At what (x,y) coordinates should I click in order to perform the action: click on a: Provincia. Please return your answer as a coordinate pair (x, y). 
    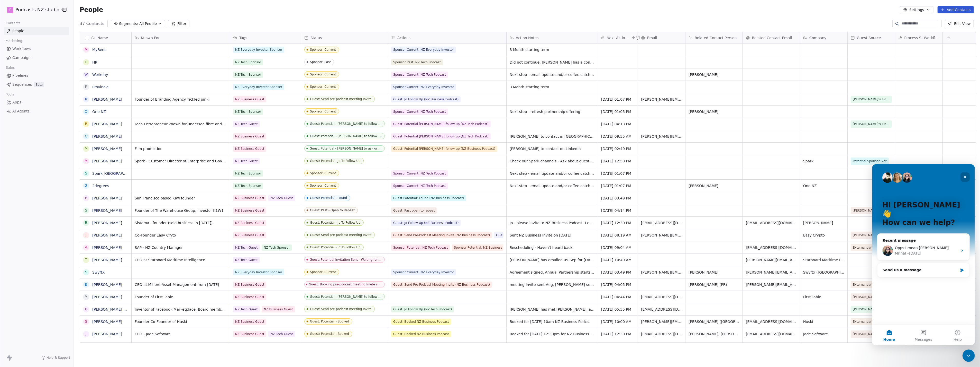
    Looking at the image, I should click on (100, 87).